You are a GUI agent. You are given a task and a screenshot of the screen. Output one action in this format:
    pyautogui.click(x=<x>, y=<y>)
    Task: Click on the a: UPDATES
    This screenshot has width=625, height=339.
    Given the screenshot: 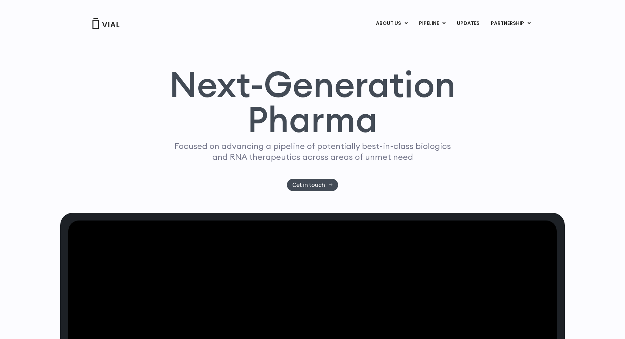 What is the action you would take?
    pyautogui.click(x=468, y=23)
    